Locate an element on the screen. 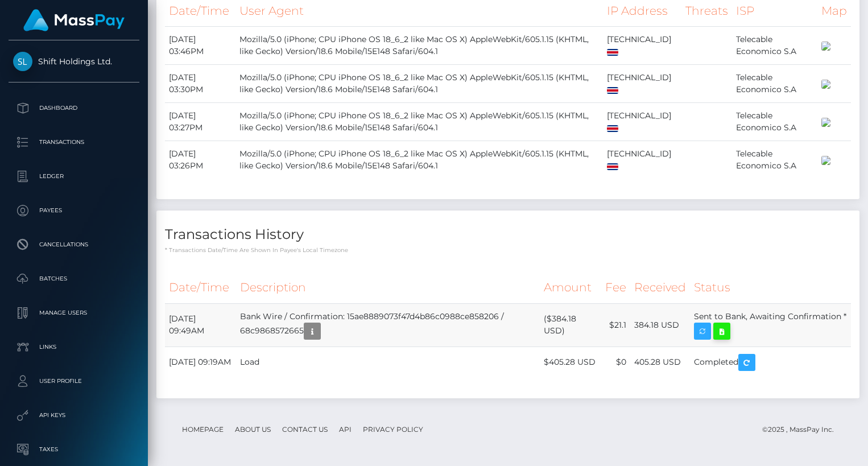 This screenshot has height=466, width=868. a: Manage Users is located at coordinates (74, 313).